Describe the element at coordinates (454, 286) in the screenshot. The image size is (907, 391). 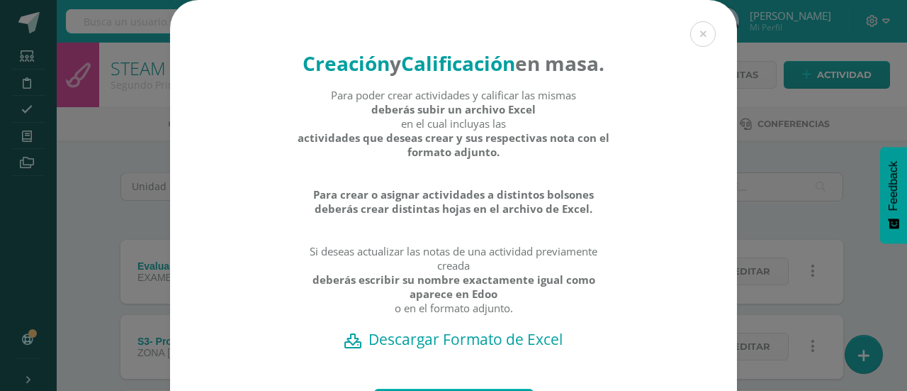
I see `strong: deberás escribir su nombre exactamente igual como aparece en Edoo` at that location.